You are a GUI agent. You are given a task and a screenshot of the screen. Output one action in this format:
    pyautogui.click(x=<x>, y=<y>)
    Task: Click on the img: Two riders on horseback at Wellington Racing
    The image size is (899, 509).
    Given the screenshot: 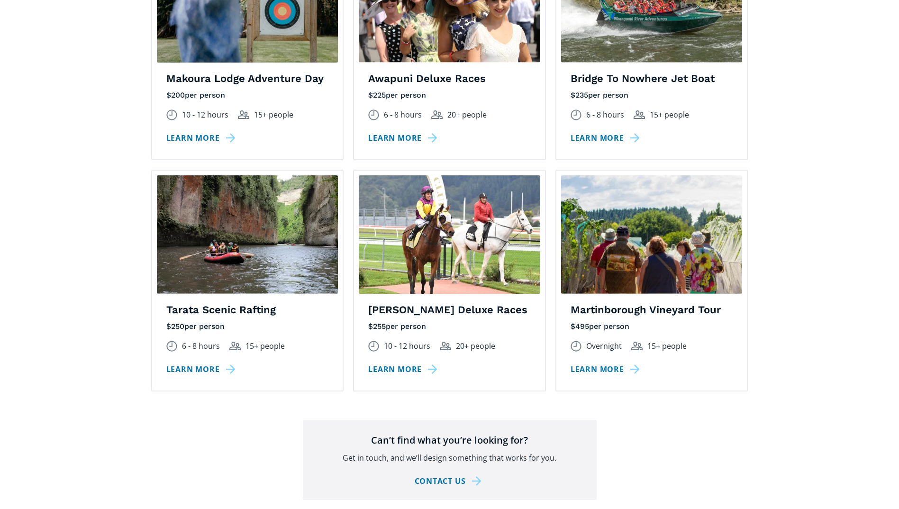 What is the action you would take?
    pyautogui.click(x=449, y=235)
    